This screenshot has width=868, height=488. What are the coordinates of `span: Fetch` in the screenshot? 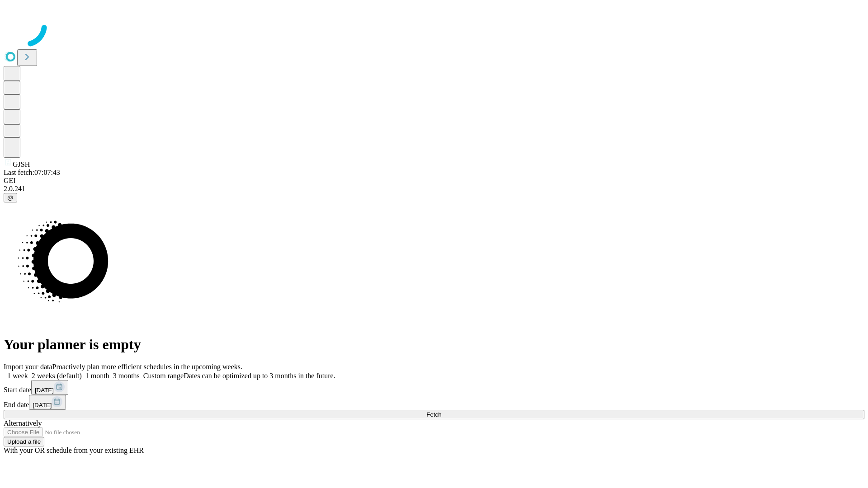 It's located at (434, 414).